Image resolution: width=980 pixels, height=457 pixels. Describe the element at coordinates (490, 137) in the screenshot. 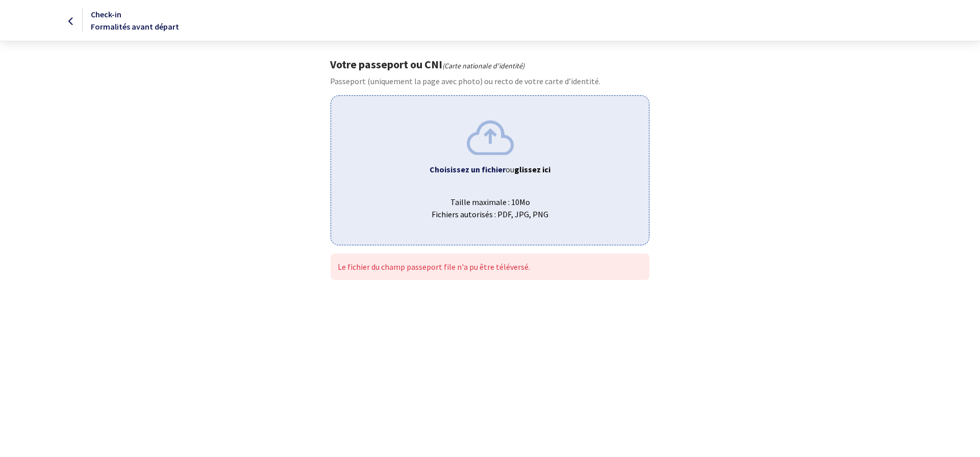

I see `img: upload.png` at that location.